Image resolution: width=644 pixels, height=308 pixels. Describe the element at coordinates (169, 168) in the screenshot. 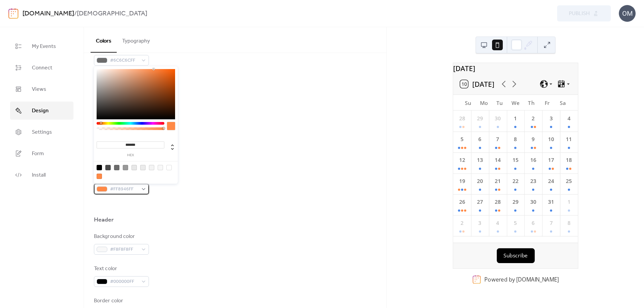

I see `div: rgb(255, 255, 255)` at that location.